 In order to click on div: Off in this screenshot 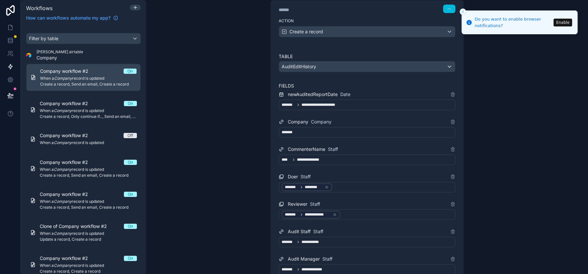, I will do `click(130, 135)`.